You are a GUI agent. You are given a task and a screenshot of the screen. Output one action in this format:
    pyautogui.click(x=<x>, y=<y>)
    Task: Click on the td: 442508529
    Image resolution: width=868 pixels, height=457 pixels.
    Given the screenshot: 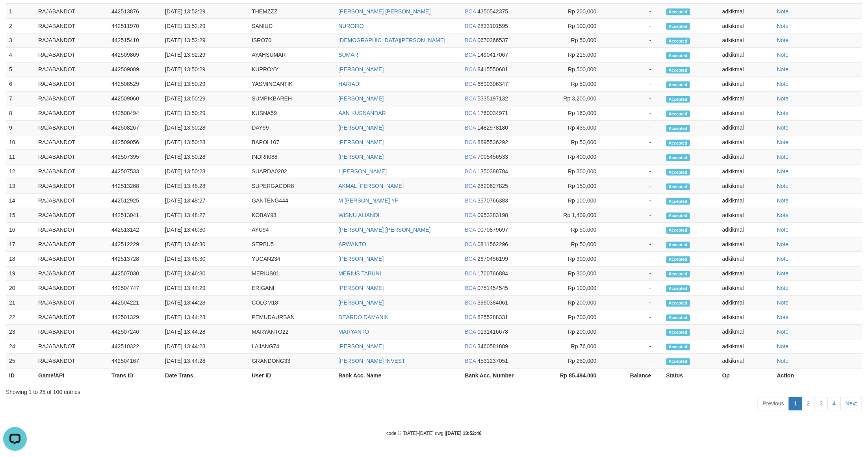 What is the action you would take?
    pyautogui.click(x=135, y=84)
    